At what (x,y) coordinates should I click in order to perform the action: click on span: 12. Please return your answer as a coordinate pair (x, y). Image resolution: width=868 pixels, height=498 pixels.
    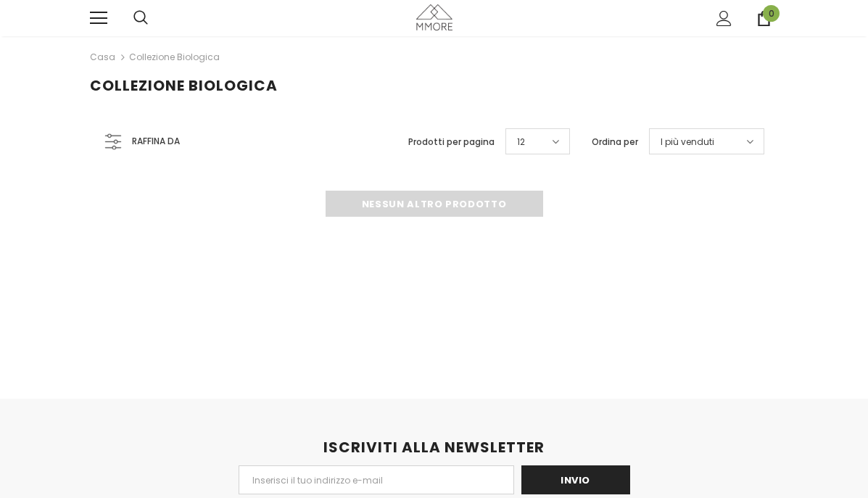
    Looking at the image, I should click on (521, 142).